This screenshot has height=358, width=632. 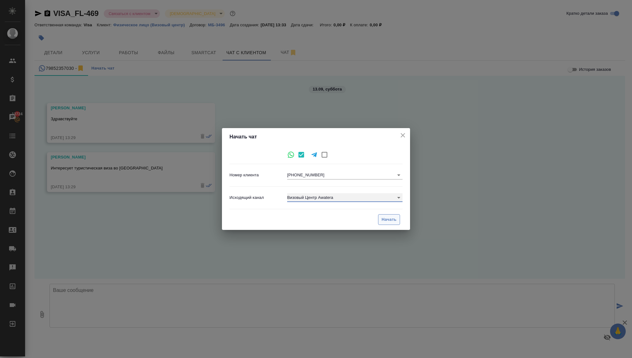 What do you see at coordinates (258, 175) in the screenshot?
I see `p: Номер клиента` at bounding box center [258, 175].